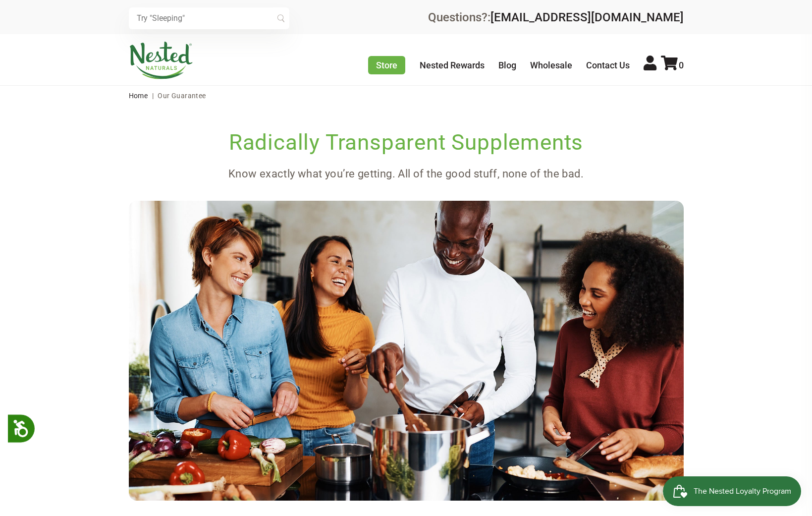  Describe the element at coordinates (406, 350) in the screenshot. I see `img: guarantee-main.jpg` at that location.